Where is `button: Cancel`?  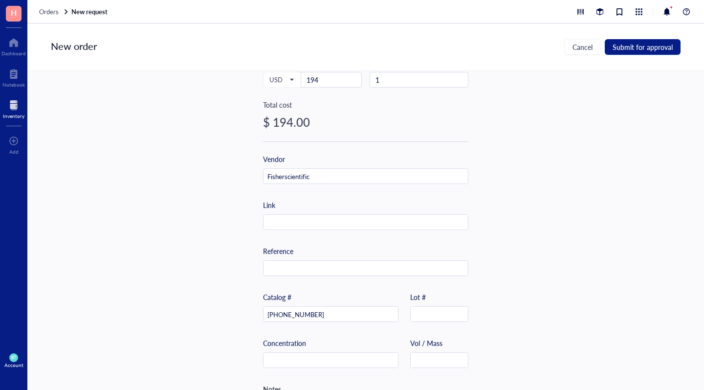
button: Cancel is located at coordinates (582, 47).